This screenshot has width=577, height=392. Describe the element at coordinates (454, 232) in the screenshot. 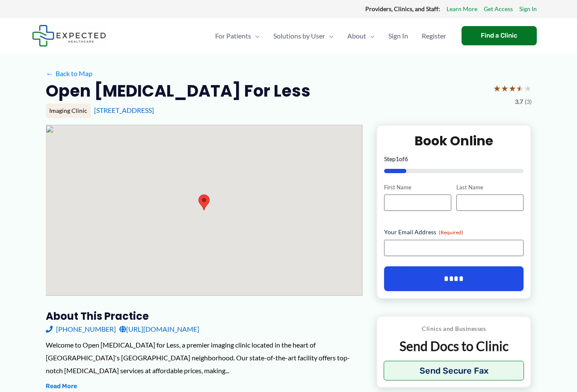

I see `label: Your Email Address` at that location.